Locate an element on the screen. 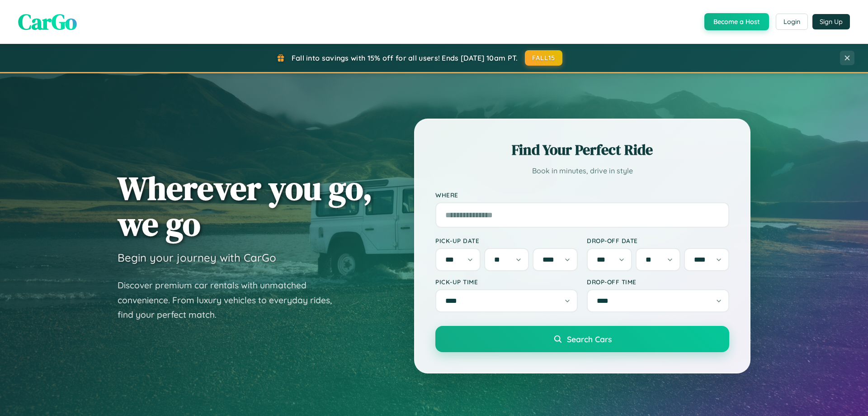 Image resolution: width=868 pixels, height=416 pixels. button: Search Cars is located at coordinates (582, 339).